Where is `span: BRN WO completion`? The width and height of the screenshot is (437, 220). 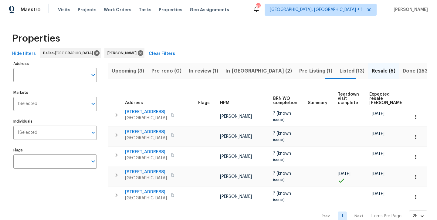
span: BRN WO completion is located at coordinates (285, 101).